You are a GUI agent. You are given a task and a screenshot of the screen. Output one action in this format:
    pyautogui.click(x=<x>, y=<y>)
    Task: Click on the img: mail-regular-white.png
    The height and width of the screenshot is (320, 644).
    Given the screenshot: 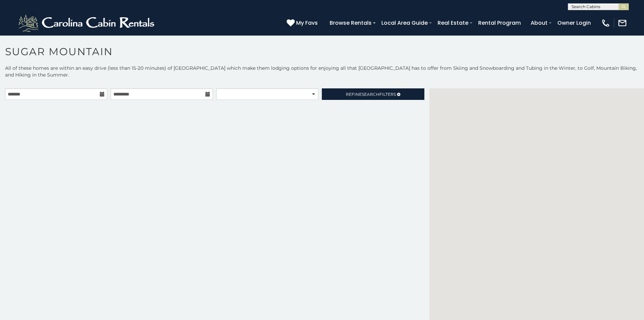 What is the action you would take?
    pyautogui.click(x=623, y=23)
    